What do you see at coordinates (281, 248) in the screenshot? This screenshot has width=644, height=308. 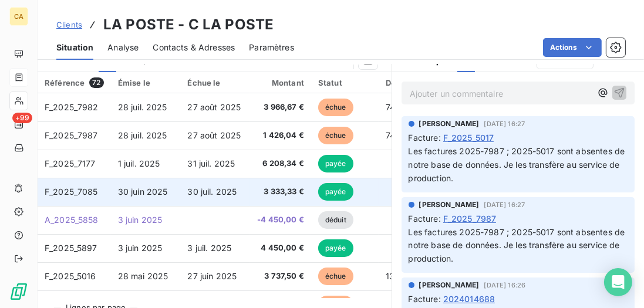 I see `span: 4 450,00 €` at bounding box center [281, 248].